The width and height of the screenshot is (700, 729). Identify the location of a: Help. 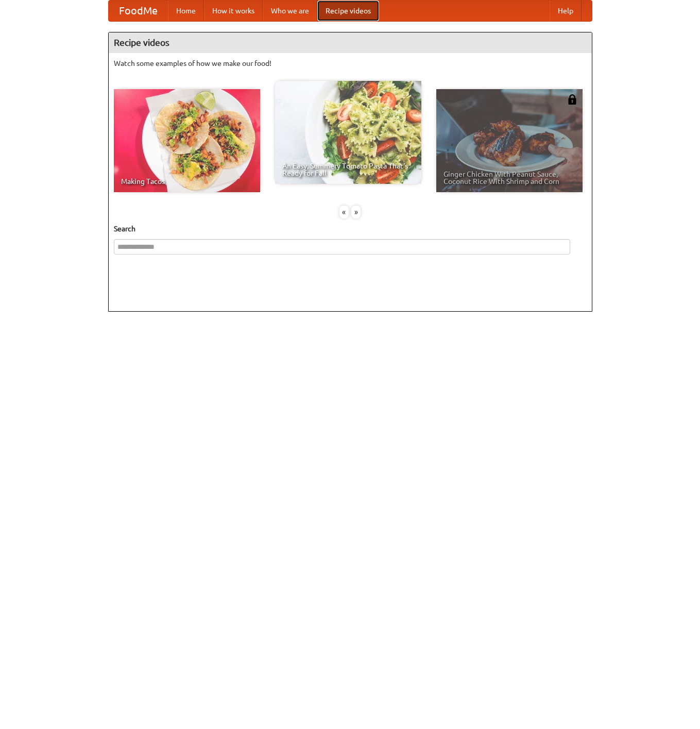
(565, 10).